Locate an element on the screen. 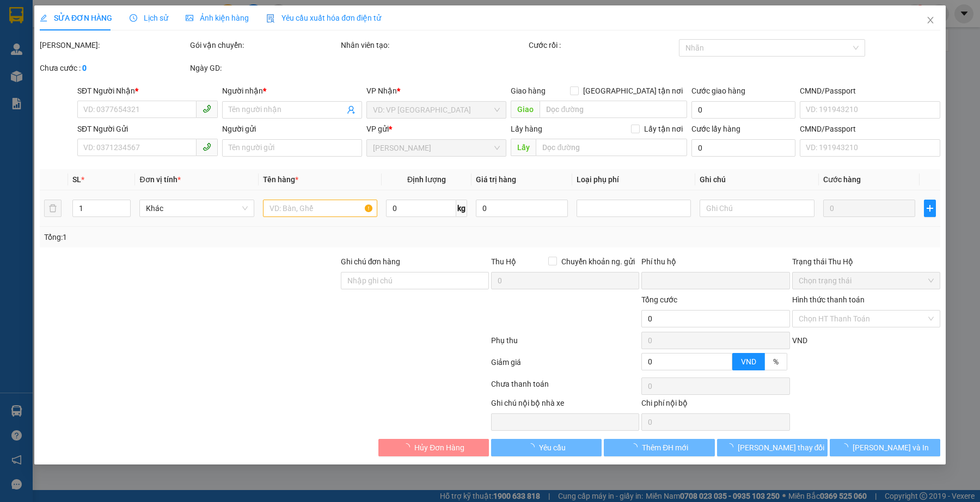 This screenshot has width=980, height=502. button: delete is located at coordinates (53, 209).